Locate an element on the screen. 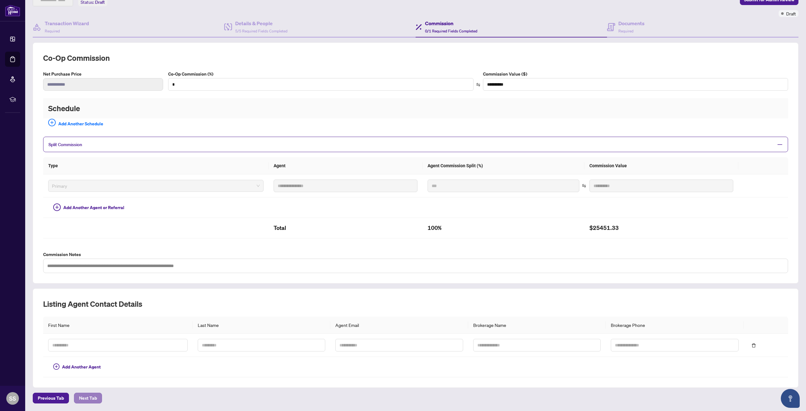 The image size is (806, 411). button: Next Tab is located at coordinates (88, 398).